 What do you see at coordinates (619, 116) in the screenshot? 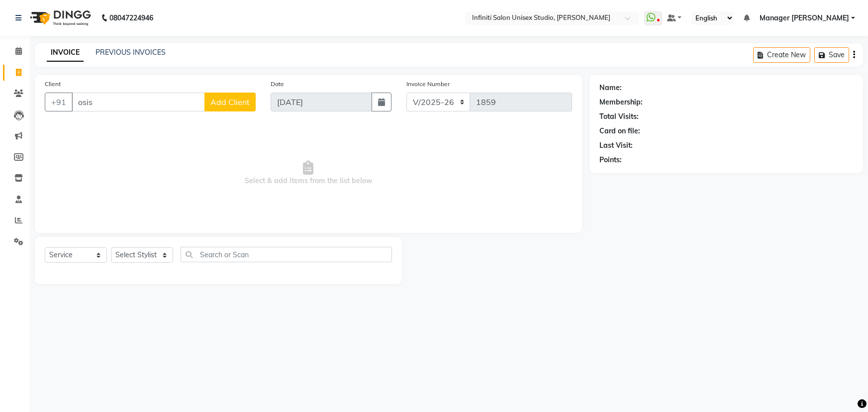
I see `div: Total Visits:` at bounding box center [619, 116].